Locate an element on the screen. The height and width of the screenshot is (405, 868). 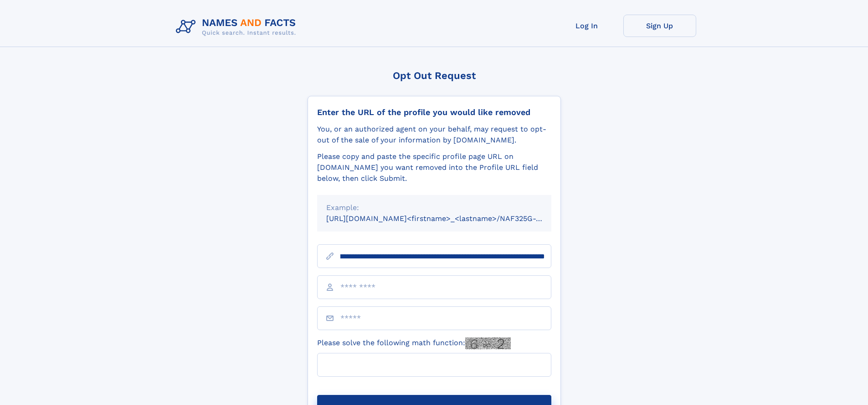
div: Enter the URL of the profile you would like removed is located at coordinates (434, 112).